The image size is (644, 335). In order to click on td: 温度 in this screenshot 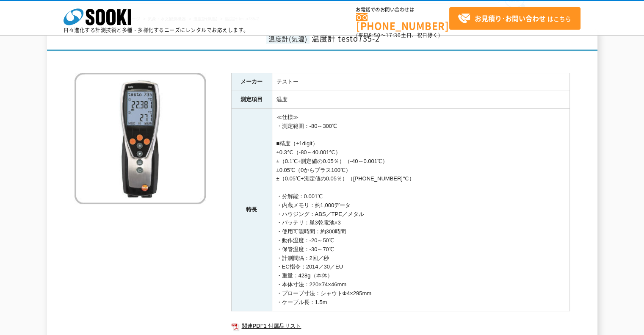, I will do `click(421, 99)`.